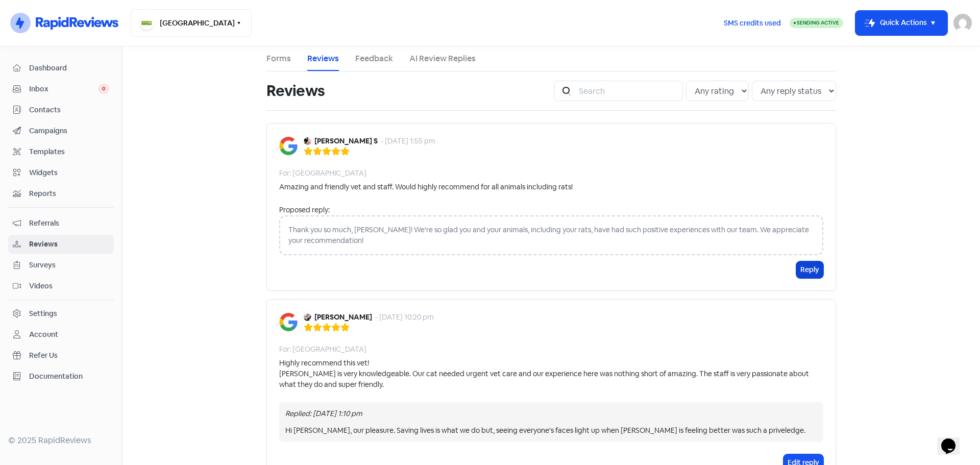 This screenshot has width=980, height=465. Describe the element at coordinates (69, 172) in the screenshot. I see `span: Widgets` at that location.